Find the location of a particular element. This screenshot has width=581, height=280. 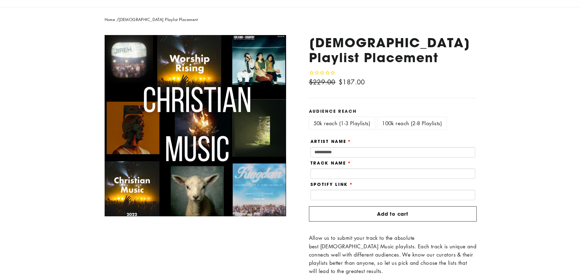

span: $187.00 is located at coordinates (352, 82).